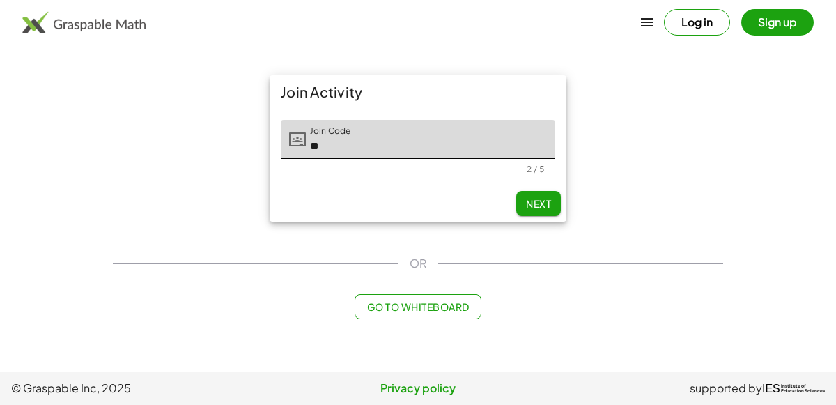  I want to click on button: Log in, so click(697, 22).